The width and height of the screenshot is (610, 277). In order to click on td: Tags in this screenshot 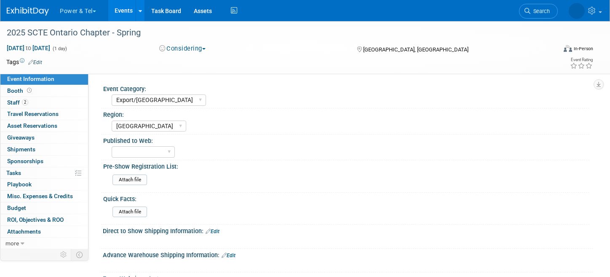, I will do `click(24, 62)`.